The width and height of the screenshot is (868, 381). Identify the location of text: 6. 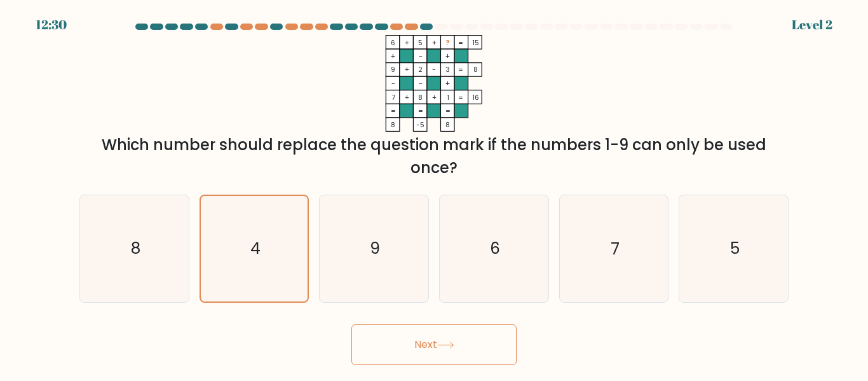
(495, 249).